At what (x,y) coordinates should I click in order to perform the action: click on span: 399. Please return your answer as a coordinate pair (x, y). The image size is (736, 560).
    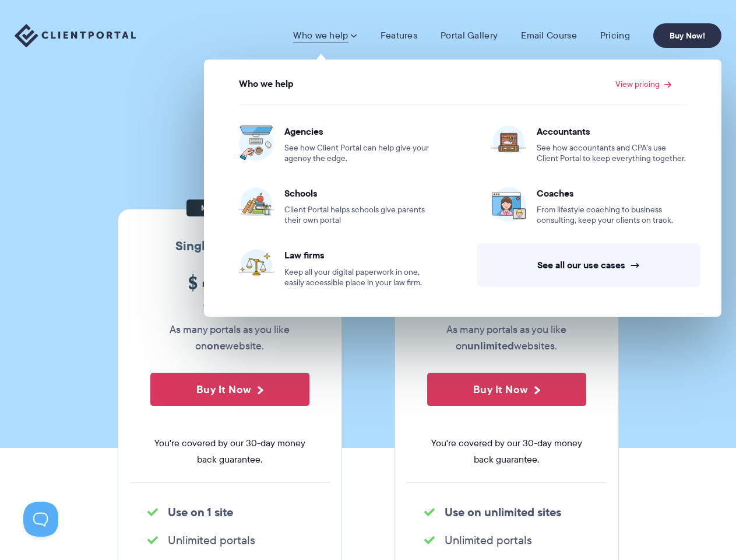
    Looking at the image, I should click on (506, 291).